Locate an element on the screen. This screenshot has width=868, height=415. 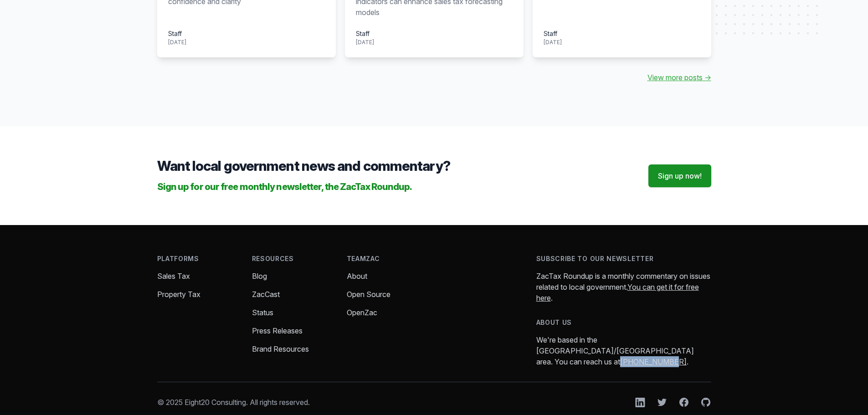
a: ZacCast is located at coordinates (265, 294).